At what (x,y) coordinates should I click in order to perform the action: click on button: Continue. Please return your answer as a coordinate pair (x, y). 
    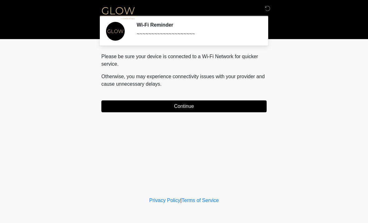
    Looking at the image, I should click on (184, 106).